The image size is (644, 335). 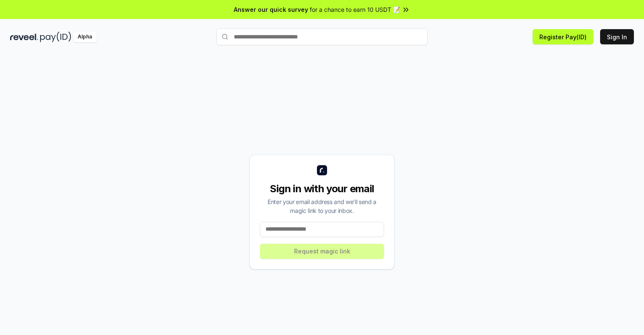 What do you see at coordinates (617, 37) in the screenshot?
I see `button: Sign In` at bounding box center [617, 37].